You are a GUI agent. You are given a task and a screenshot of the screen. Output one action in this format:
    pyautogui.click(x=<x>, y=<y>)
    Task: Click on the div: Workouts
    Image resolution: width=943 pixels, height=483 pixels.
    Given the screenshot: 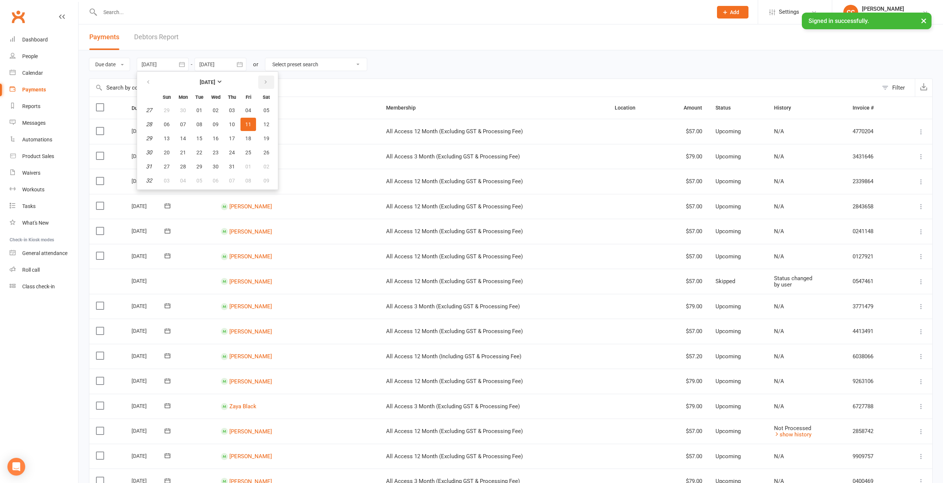 What is the action you would take?
    pyautogui.click(x=33, y=190)
    